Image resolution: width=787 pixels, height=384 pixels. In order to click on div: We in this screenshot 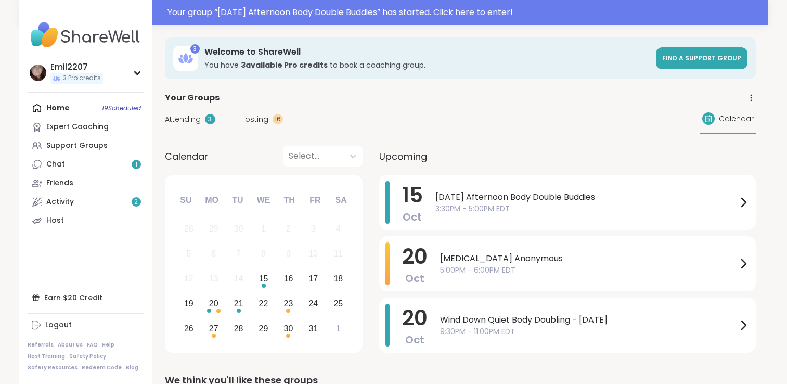, I will do `click(263, 200)`.